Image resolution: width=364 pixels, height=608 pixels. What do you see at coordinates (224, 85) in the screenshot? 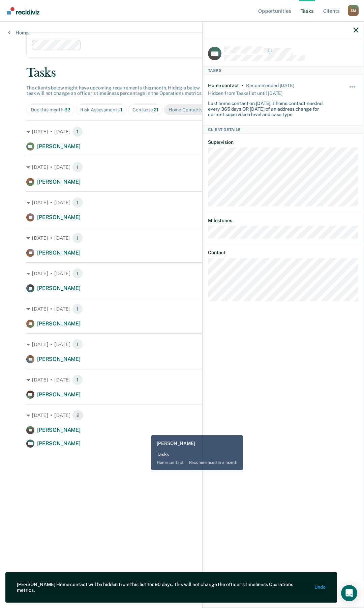
I see `div: Home contact` at bounding box center [224, 85].